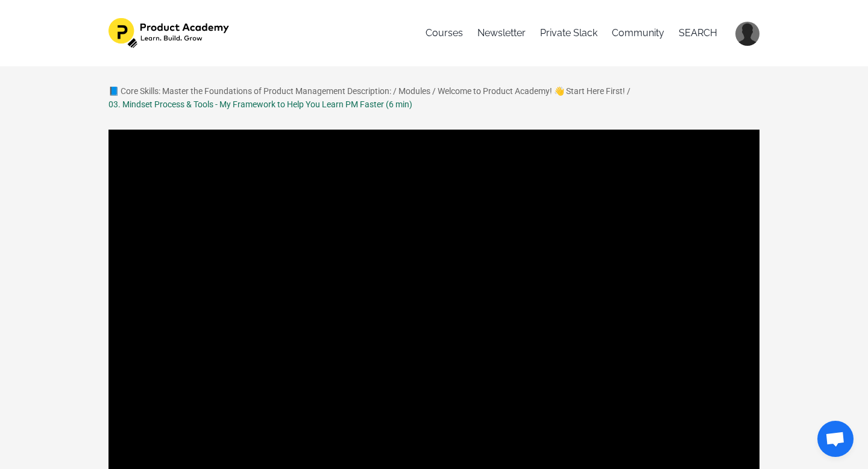 This screenshot has height=469, width=868. What do you see at coordinates (698, 33) in the screenshot?
I see `a: SEARCH` at bounding box center [698, 33].